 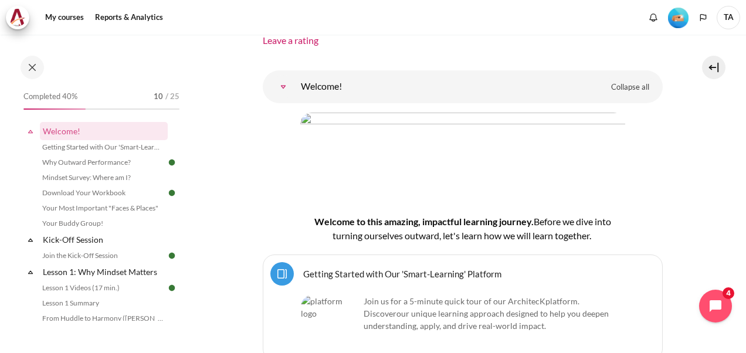 What do you see at coordinates (103, 303) in the screenshot?
I see `a: Lesson 1 Summary` at bounding box center [103, 303].